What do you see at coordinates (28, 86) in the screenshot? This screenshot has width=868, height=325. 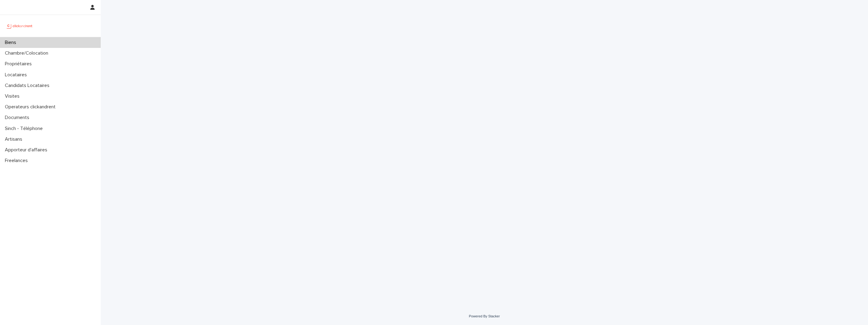 I see `p: Candidats Locataires` at bounding box center [28, 86].